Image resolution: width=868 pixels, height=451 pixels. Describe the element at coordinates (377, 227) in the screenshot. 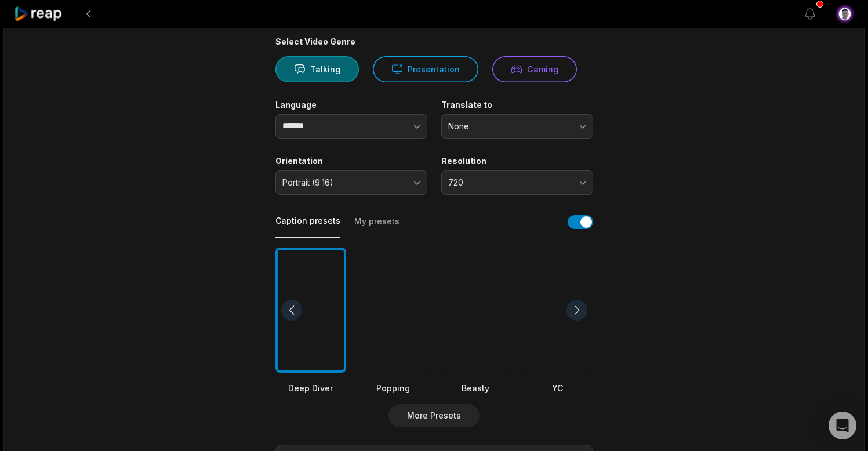

I see `button: My presets` at that location.